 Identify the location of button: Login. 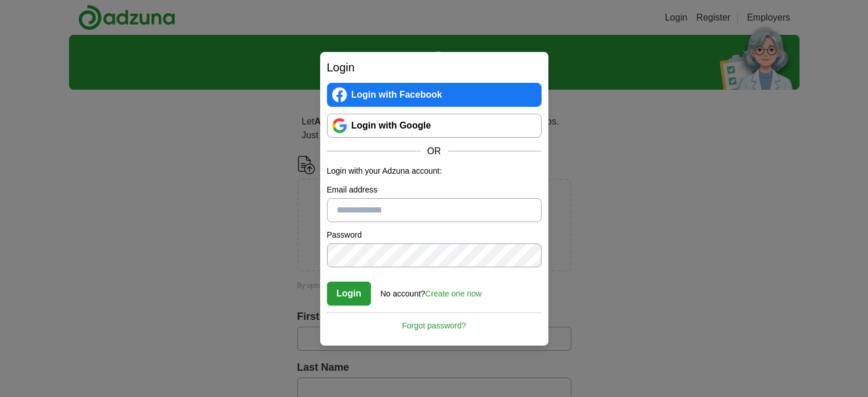
(349, 294).